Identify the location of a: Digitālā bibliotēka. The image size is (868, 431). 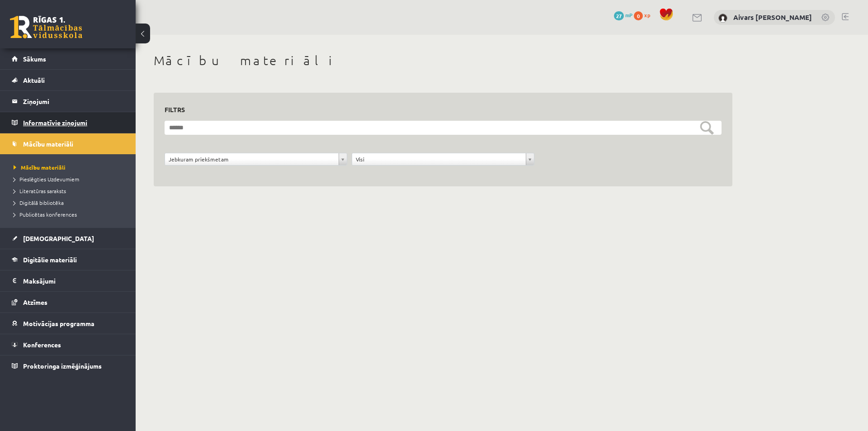
(70, 203).